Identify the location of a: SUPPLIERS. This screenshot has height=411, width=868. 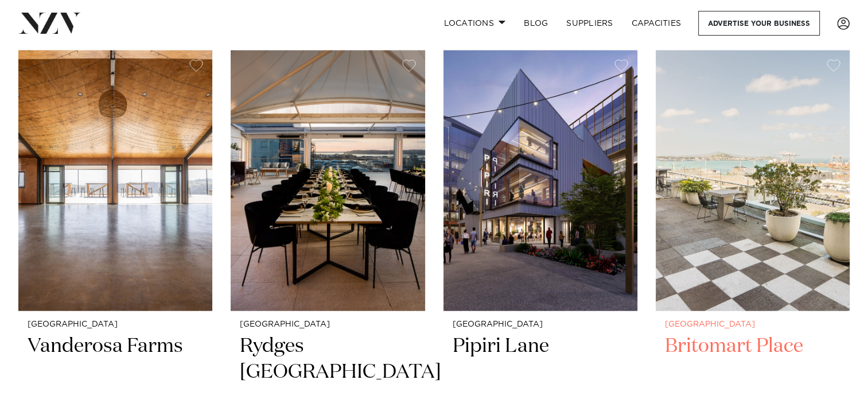
(589, 23).